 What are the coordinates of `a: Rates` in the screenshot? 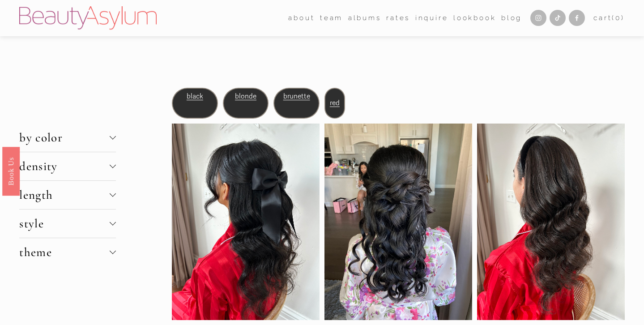 It's located at (398, 18).